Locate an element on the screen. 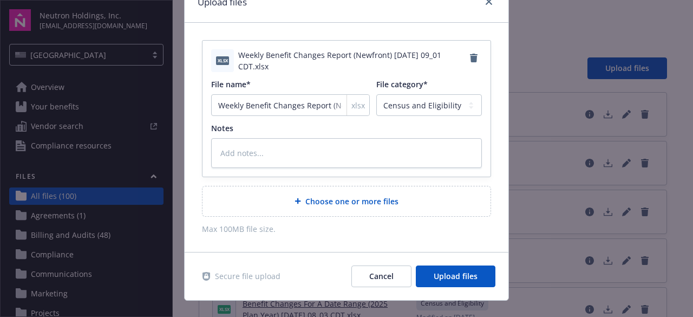 Image resolution: width=693 pixels, height=317 pixels. span: Cancel is located at coordinates (381, 276).